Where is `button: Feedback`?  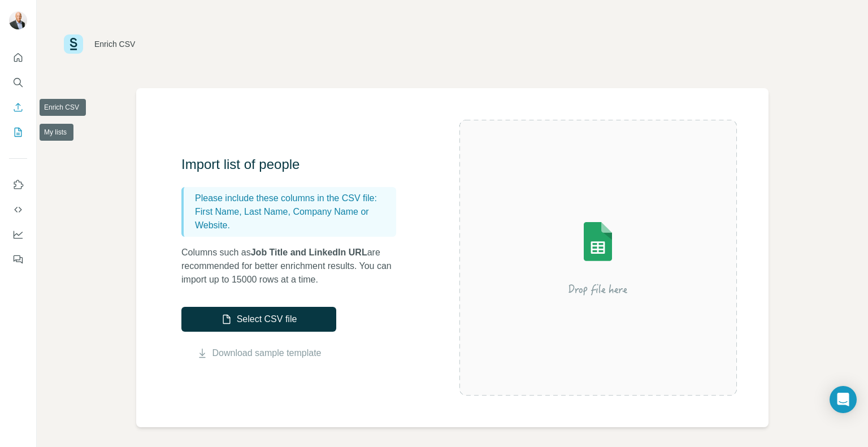
button: Feedback is located at coordinates (18, 259).